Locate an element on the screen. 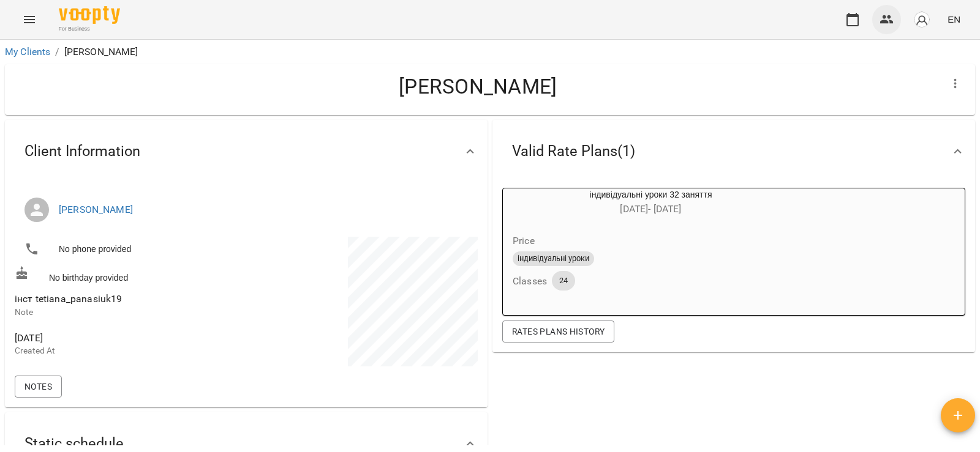 The image size is (980, 452). nav: breadcrumb is located at coordinates (490, 52).